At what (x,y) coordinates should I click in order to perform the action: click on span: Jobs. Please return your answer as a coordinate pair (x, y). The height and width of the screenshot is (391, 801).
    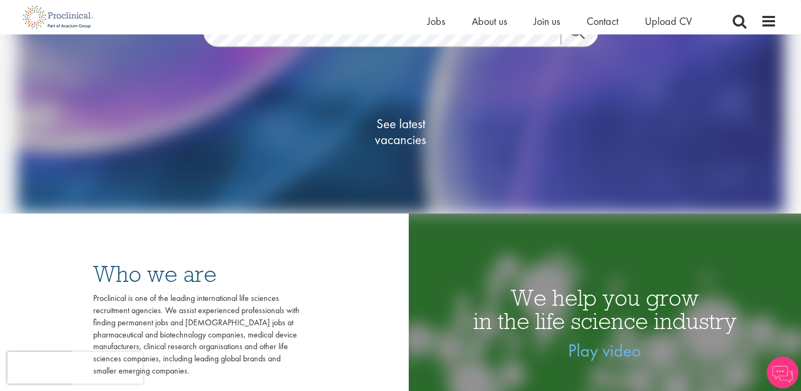
    Looking at the image, I should click on (436, 21).